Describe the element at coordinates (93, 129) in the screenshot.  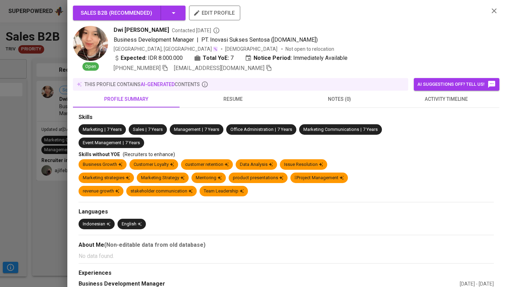
I see `span: Marketing` at that location.